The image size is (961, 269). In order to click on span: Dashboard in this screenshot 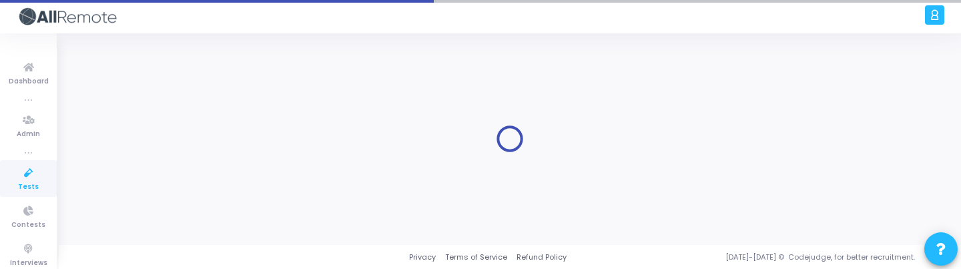, I will do `click(29, 81)`.